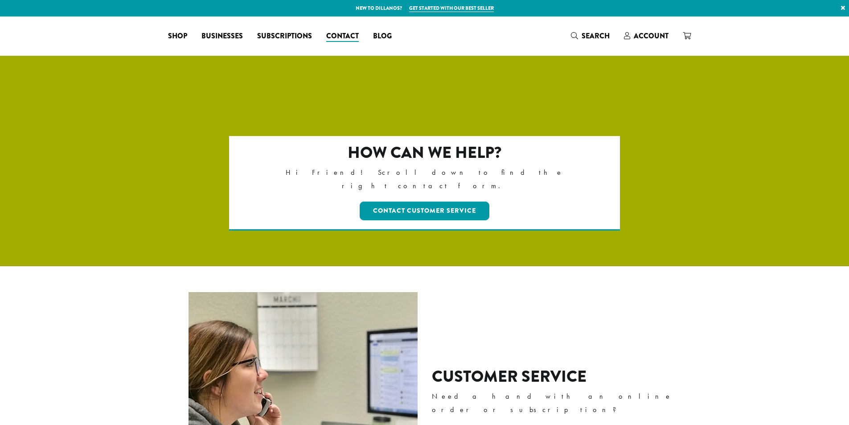  What do you see at coordinates (559, 376) in the screenshot?
I see `h2: Customer Service` at bounding box center [559, 376].